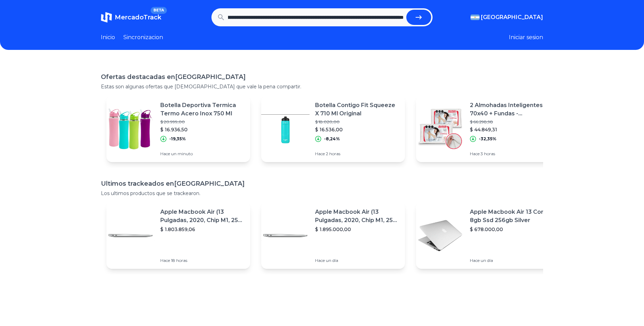 The width and height of the screenshot is (644, 326). I want to click on p: $ 1.803.859,06, so click(203, 229).